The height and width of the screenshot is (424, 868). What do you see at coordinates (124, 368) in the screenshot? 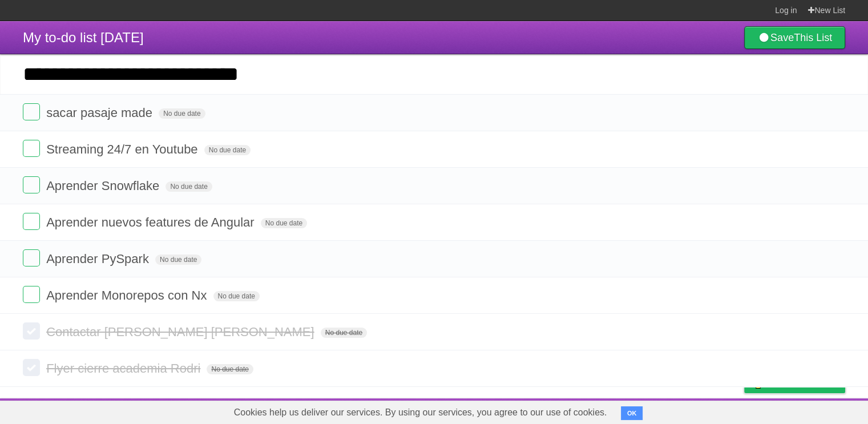
I see `span: Flyer cierre academia Rodri` at bounding box center [124, 368].